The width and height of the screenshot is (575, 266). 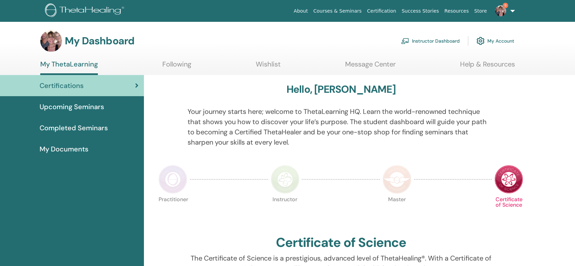 What do you see at coordinates (285, 179) in the screenshot?
I see `img: Instructor` at bounding box center [285, 179].